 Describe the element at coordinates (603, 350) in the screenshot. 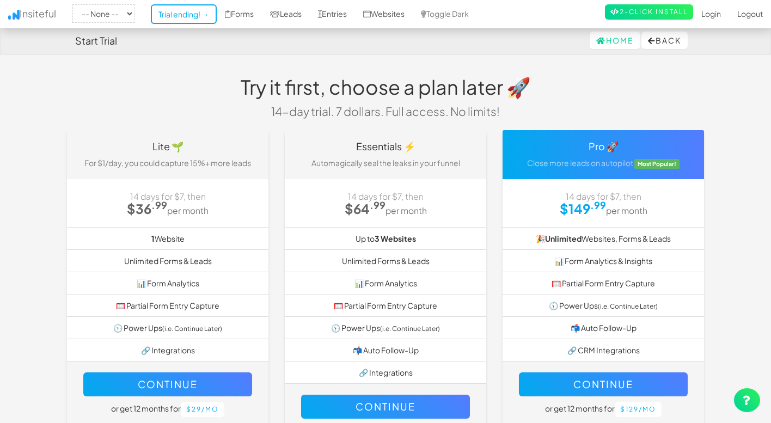

I see `li: 🔗 CRM Integrations` at that location.